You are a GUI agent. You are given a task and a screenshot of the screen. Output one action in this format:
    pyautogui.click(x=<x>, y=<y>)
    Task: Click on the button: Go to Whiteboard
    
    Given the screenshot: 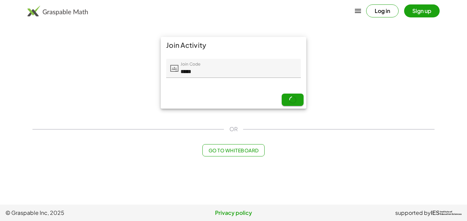 What is the action you would take?
    pyautogui.click(x=233, y=150)
    